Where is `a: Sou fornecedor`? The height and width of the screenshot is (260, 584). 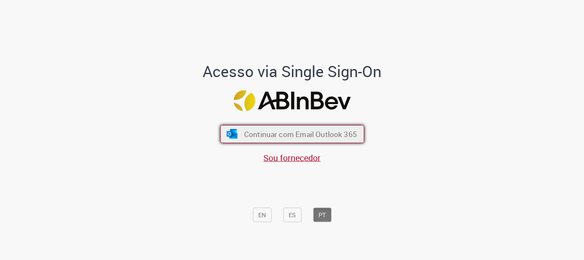 a: Sou fornecedor is located at coordinates (292, 157).